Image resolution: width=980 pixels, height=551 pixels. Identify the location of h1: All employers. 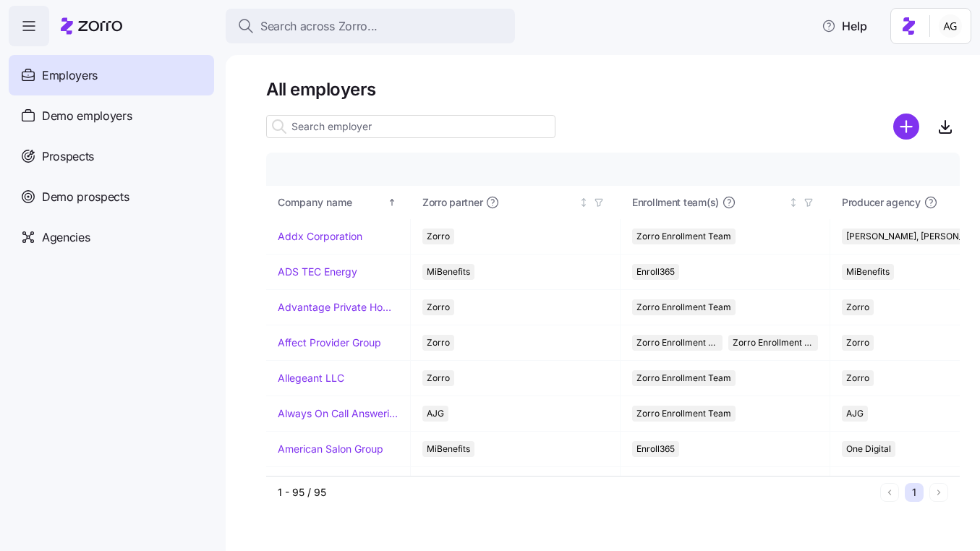
(612, 89).